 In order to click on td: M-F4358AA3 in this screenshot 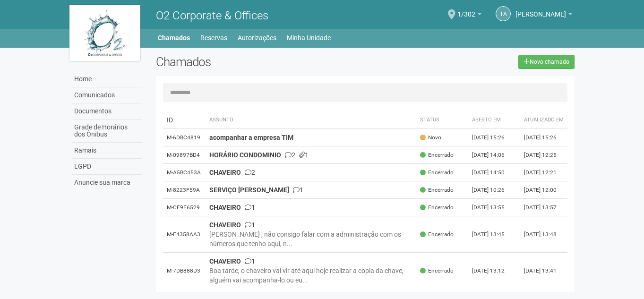, I will do `click(184, 234)`.